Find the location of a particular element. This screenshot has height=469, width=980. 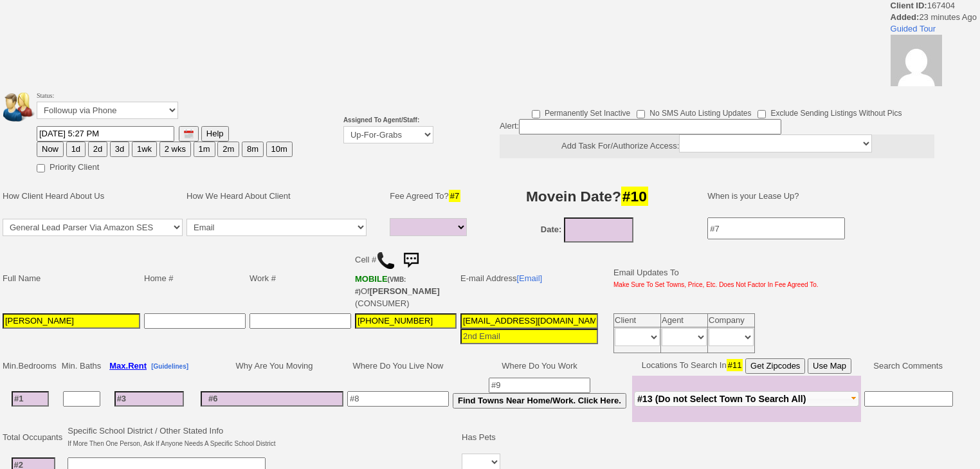

span: #7 is located at coordinates (455, 196).